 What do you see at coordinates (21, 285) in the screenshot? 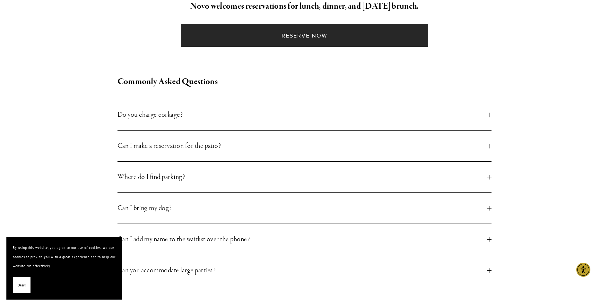
I see `button: Okay!` at bounding box center [21, 285].